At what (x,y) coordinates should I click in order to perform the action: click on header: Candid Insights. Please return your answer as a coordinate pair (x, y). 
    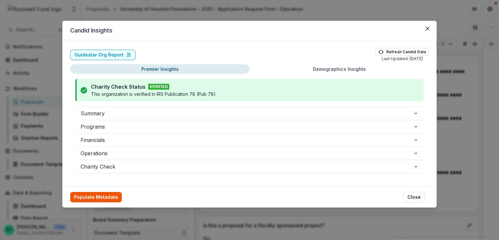
    Looking at the image, I should click on (250, 31).